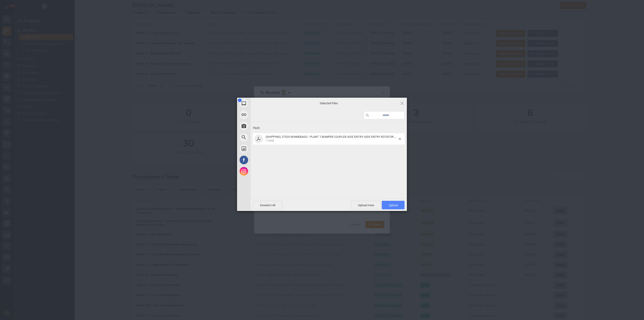 The width and height of the screenshot is (644, 320). I want to click on div: Facebook, so click(264, 160).